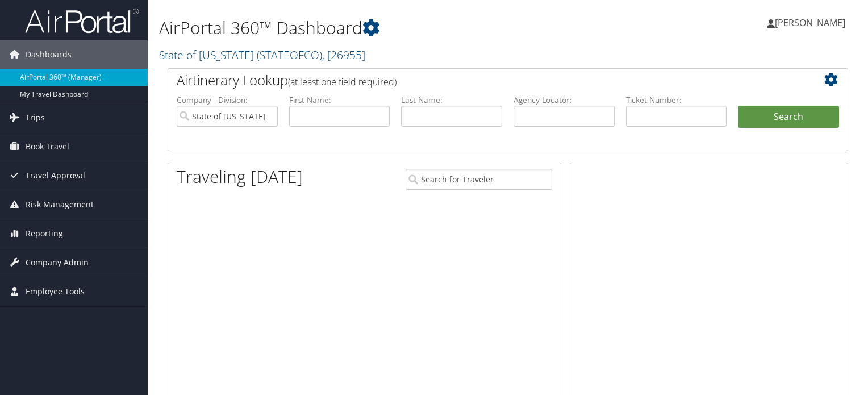  Describe the element at coordinates (55, 291) in the screenshot. I see `span: Employee Tools` at that location.